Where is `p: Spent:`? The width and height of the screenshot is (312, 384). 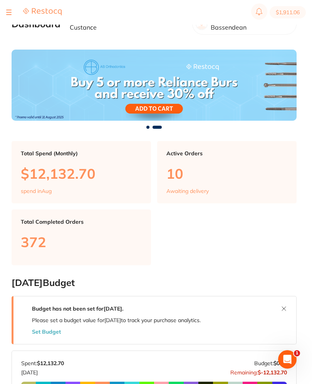 p: Spent: is located at coordinates (42, 364).